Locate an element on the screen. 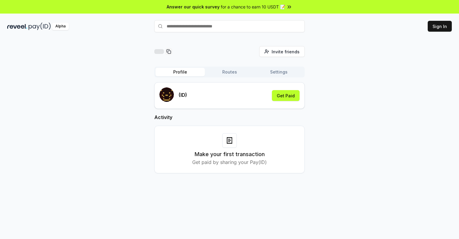 This screenshot has width=459, height=239. button: Sign In is located at coordinates (440, 26).